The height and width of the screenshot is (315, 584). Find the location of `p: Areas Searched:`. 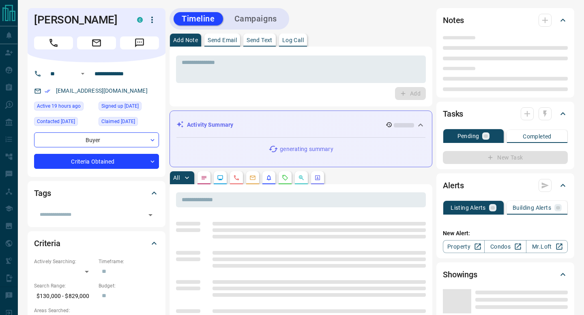

p: Areas Searched: is located at coordinates (96, 311).